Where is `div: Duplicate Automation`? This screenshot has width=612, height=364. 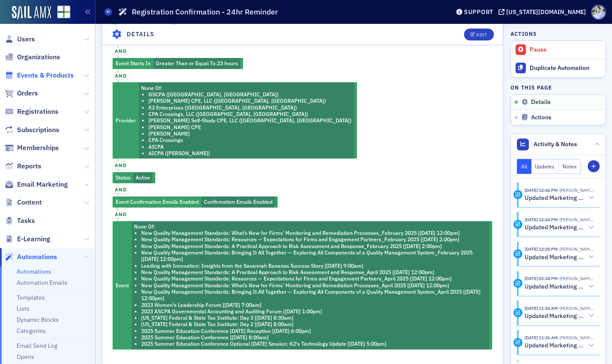 div: Duplicate Automation is located at coordinates (566, 68).